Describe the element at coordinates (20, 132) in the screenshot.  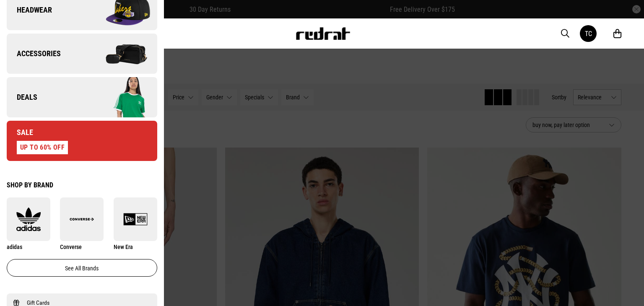
I see `span: Sale` at that location.